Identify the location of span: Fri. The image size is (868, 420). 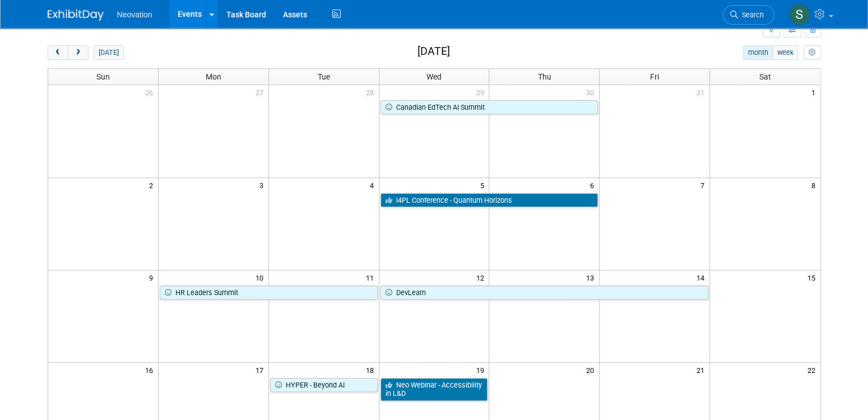
(654, 77).